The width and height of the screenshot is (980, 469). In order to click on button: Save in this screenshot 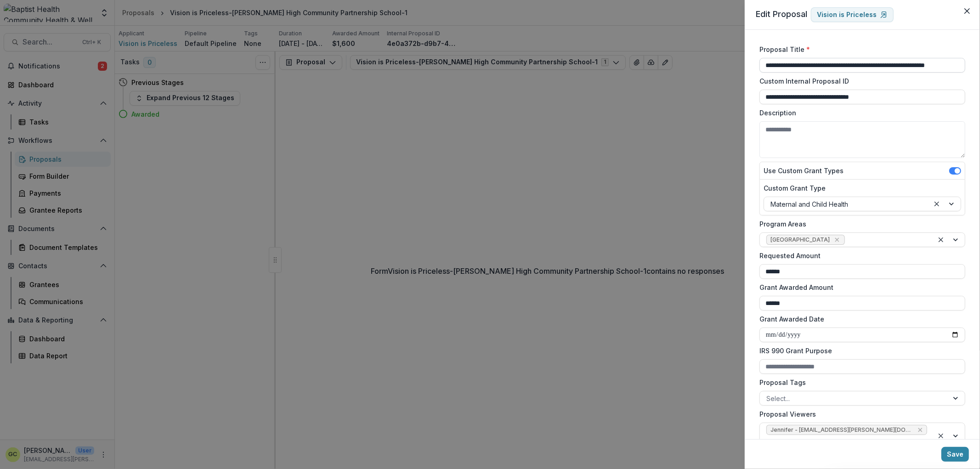, I will do `click(955, 454)`.